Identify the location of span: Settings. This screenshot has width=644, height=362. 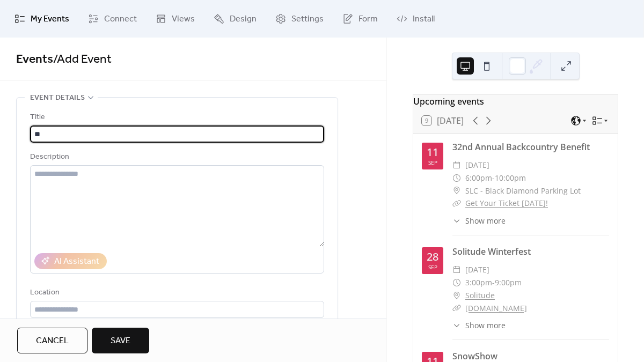
(307, 19).